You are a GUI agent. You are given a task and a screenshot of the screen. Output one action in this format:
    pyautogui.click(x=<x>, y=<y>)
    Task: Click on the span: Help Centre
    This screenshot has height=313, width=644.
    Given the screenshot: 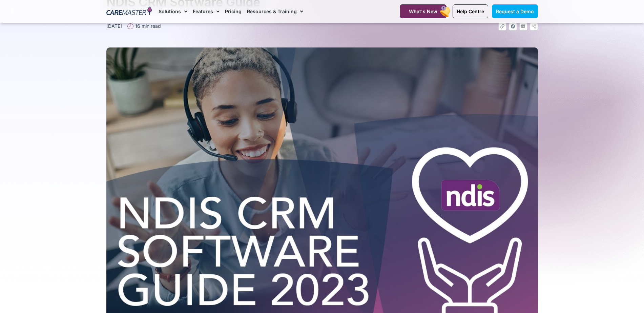 What is the action you would take?
    pyautogui.click(x=470, y=11)
    